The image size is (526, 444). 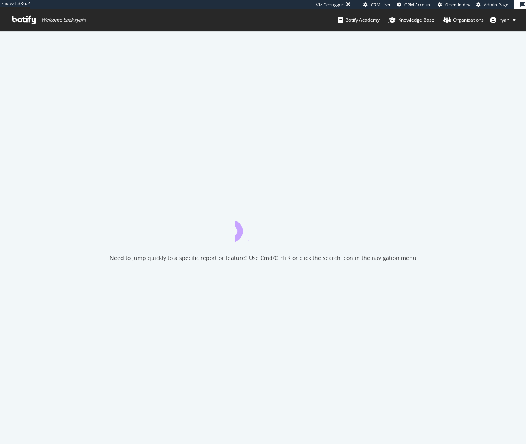 What do you see at coordinates (453, 5) in the screenshot?
I see `a: Open in dev` at bounding box center [453, 5].